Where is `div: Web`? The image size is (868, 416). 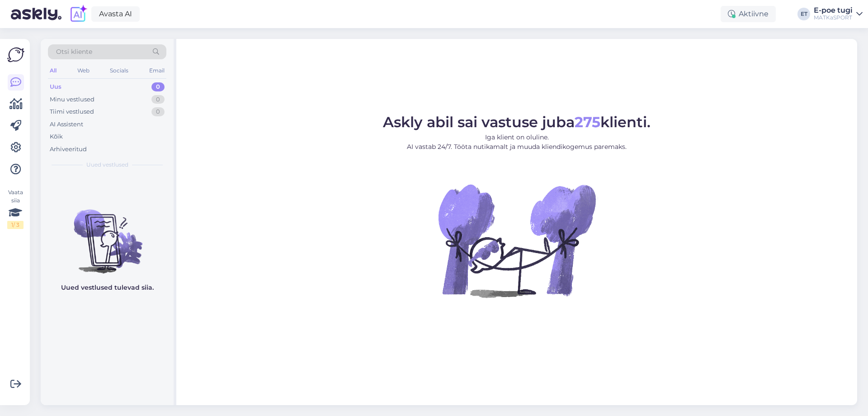
div: Web is located at coordinates (83, 71).